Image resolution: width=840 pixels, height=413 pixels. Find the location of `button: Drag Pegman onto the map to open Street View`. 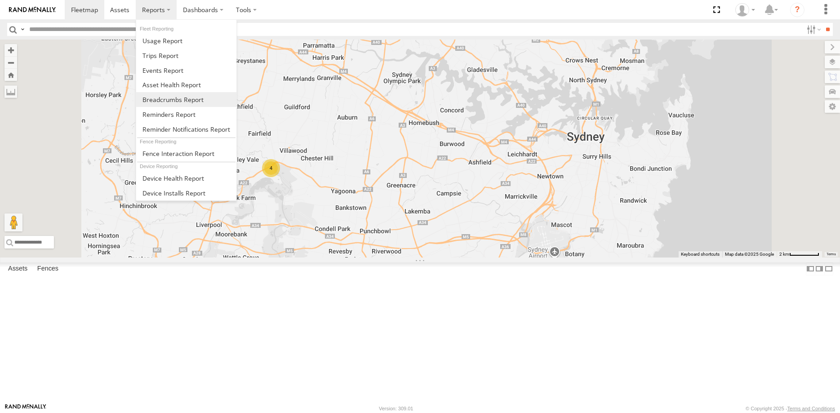

button: Drag Pegman onto the map to open Street View is located at coordinates (13, 222).